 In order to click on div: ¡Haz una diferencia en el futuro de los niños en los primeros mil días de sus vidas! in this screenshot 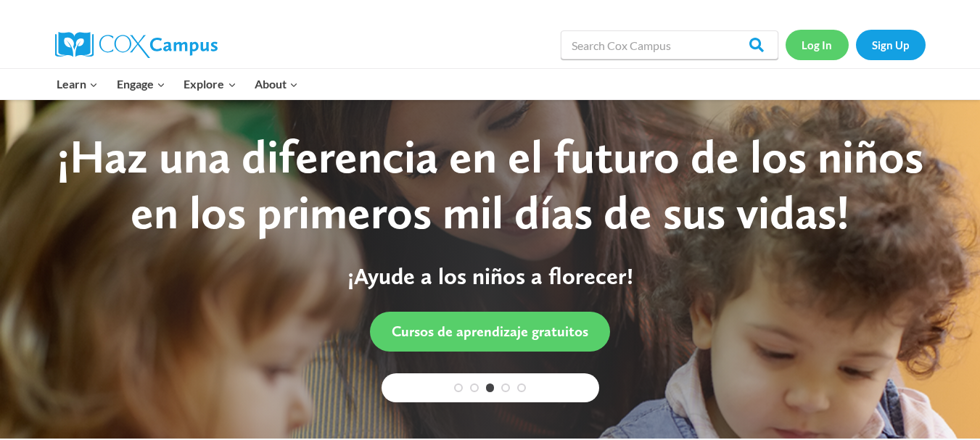, I will do `click(490, 185)`.